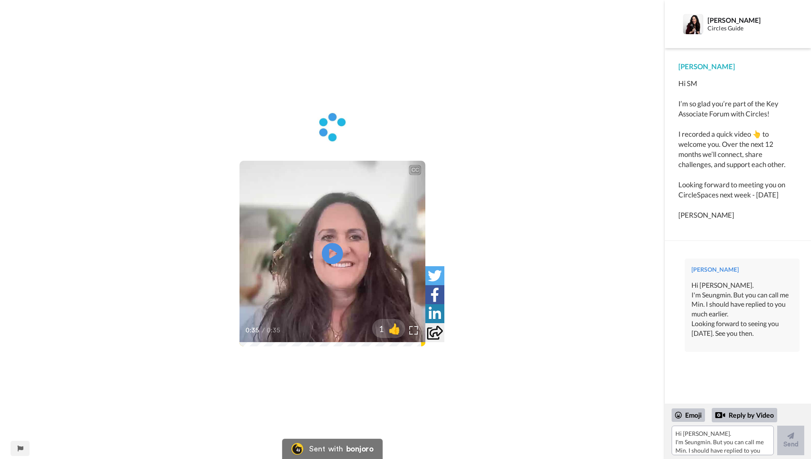 This screenshot has height=459, width=811. I want to click on button: Send, so click(790, 441).